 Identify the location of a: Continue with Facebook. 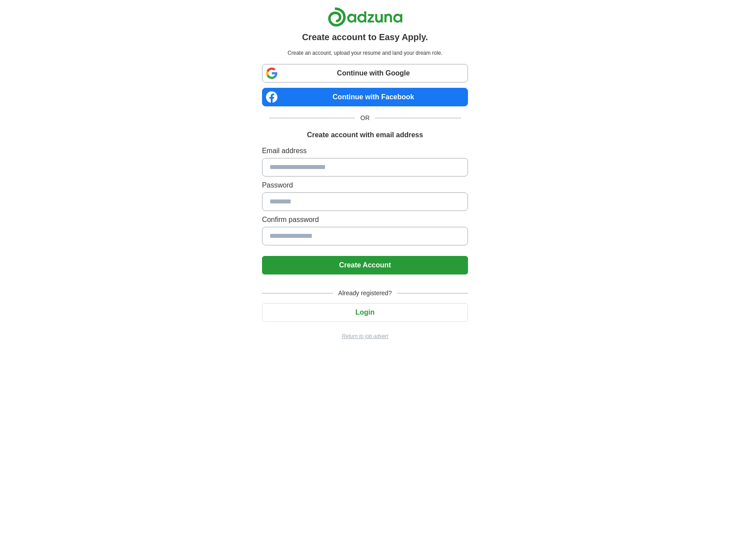
(365, 97).